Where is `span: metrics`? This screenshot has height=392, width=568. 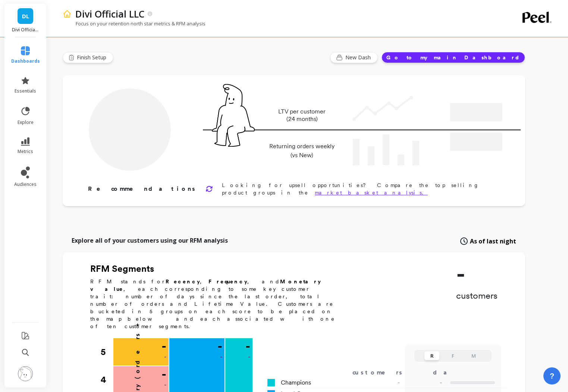 span: metrics is located at coordinates (25, 151).